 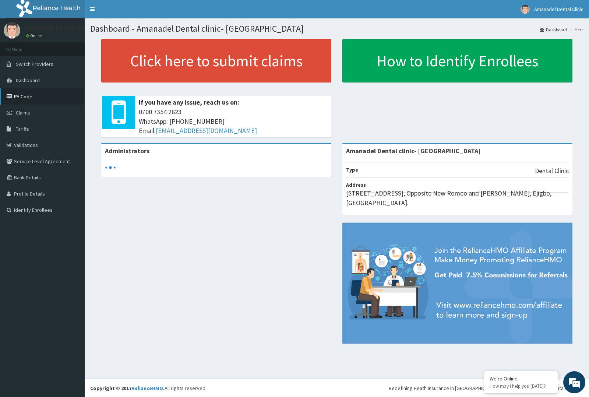 I want to click on p: Dental Clinic, so click(x=552, y=171).